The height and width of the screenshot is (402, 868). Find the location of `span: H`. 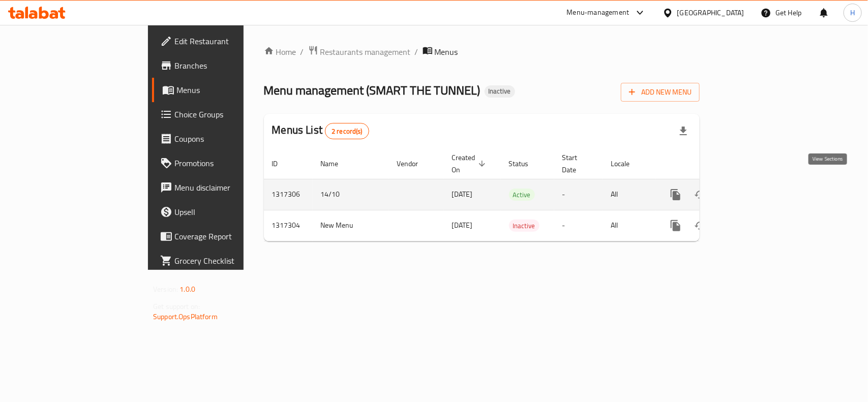

span: H is located at coordinates (852, 13).